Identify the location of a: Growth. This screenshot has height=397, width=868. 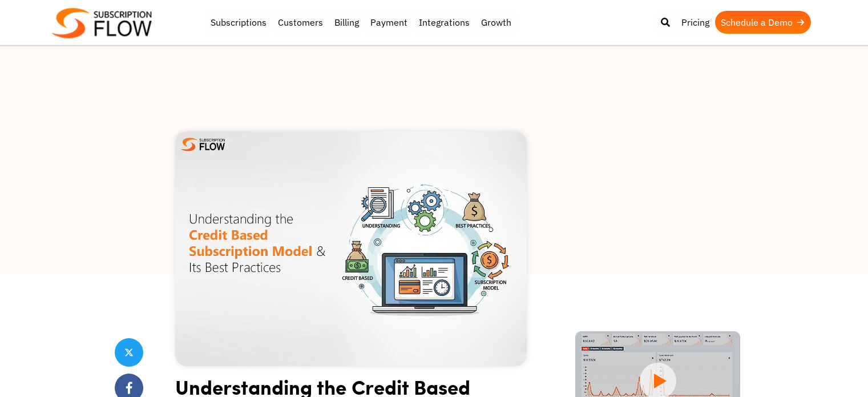
(496, 22).